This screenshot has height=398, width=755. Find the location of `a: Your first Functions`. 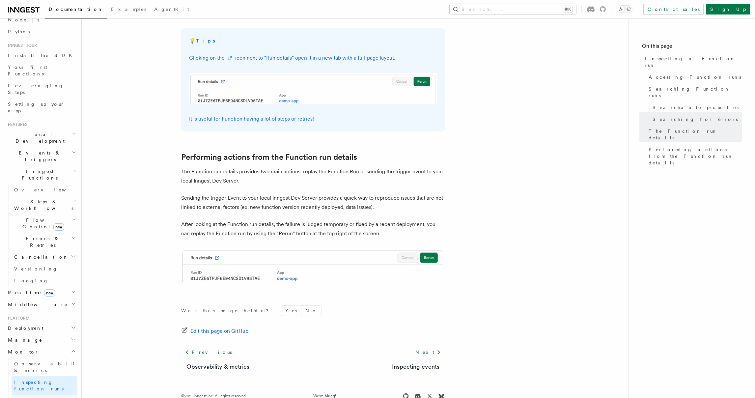

a: Your first Functions is located at coordinates (41, 70).